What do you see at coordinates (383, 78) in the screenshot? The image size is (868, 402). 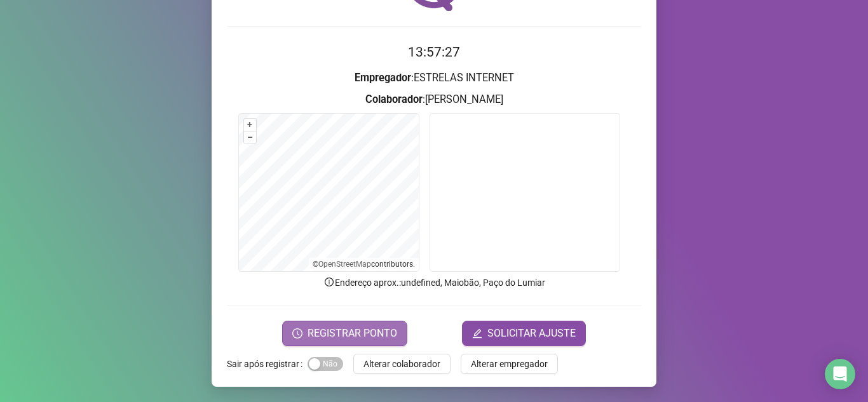 I see `strong: Empregador` at bounding box center [383, 78].